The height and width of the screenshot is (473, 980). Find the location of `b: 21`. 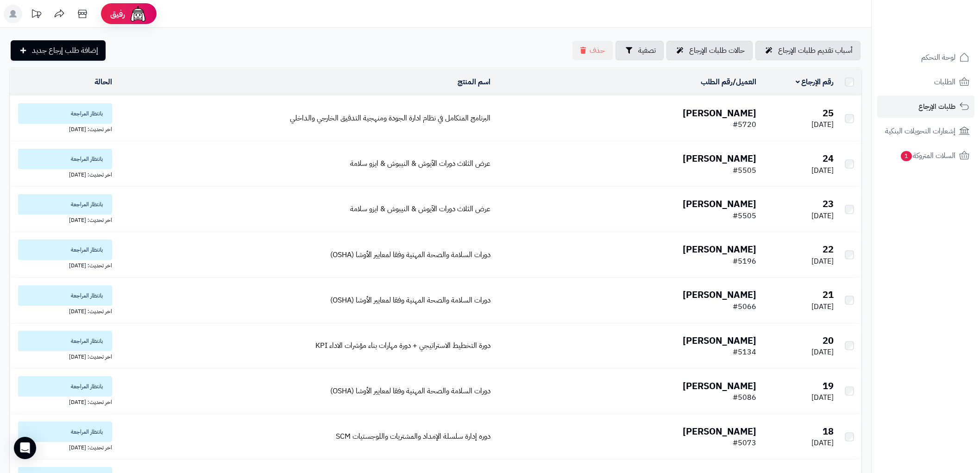

b: 21 is located at coordinates (828, 295).